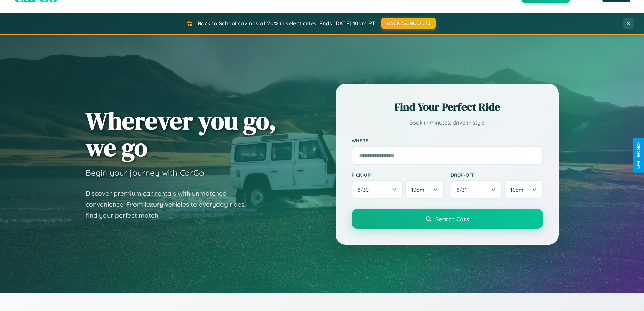 The image size is (644, 311). Describe the element at coordinates (409, 23) in the screenshot. I see `button: BACK2SCHOOL20` at that location.